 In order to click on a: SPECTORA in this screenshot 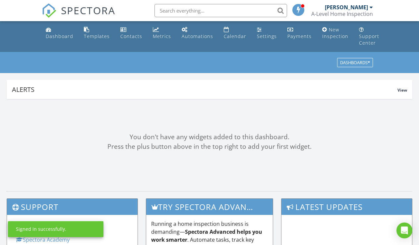, I will do `click(79, 16)`.